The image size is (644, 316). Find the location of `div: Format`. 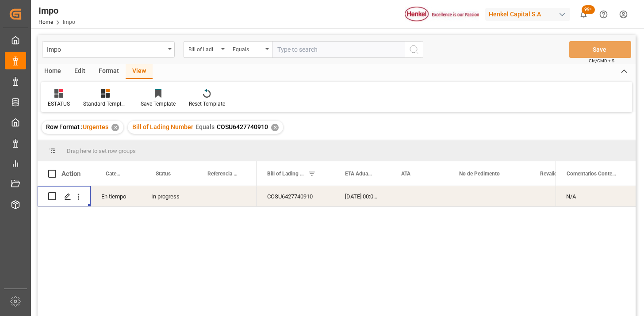

div: Format is located at coordinates (109, 72).